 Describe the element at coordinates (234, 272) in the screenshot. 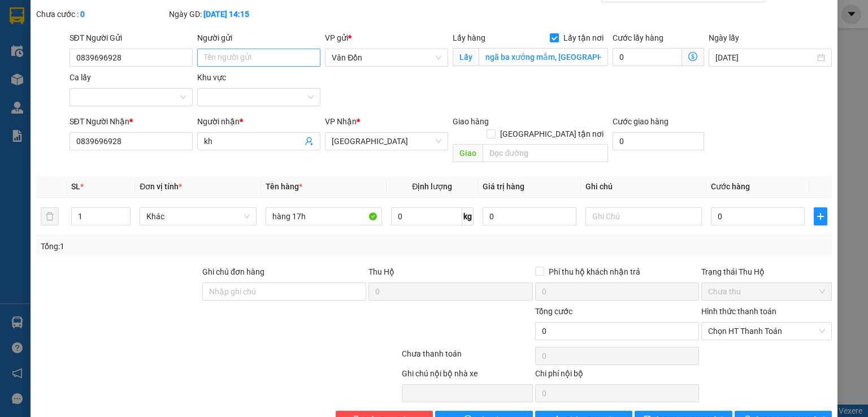

I see `label: Ghi chú đơn hàng` at that location.